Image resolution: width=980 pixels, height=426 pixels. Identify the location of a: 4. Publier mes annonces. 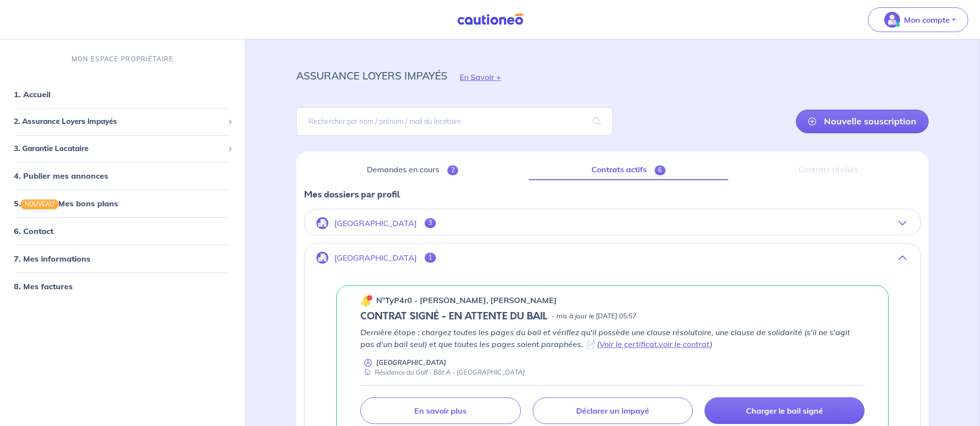
(61, 176).